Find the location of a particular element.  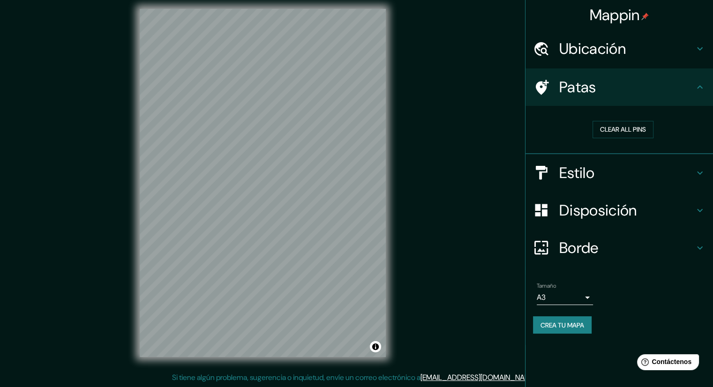

img: pin-icon.png is located at coordinates (645, 16).